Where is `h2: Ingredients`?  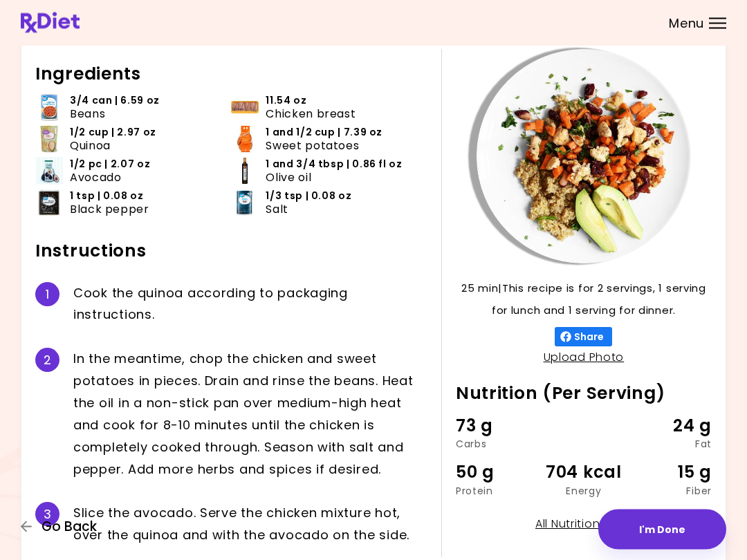 h2: Ingredients is located at coordinates (231, 74).